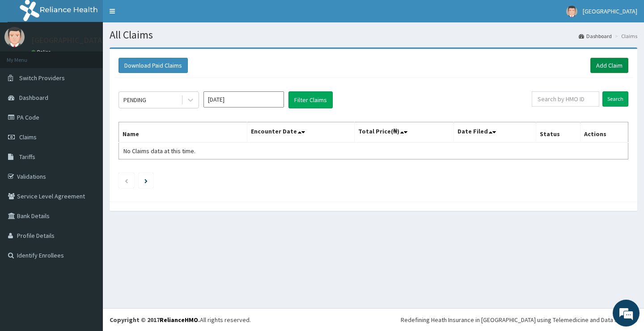  Describe the element at coordinates (88, 150) in the screenshot. I see `span: We're online!` at that location.